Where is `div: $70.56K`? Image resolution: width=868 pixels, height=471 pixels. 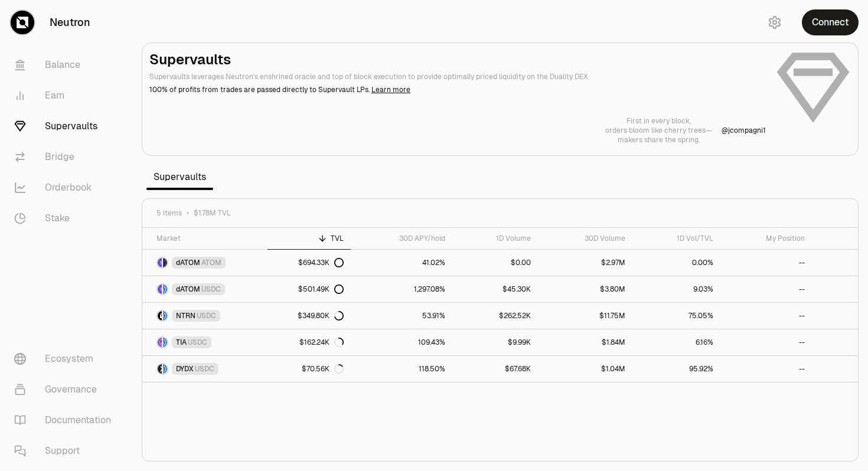 div: $70.56K is located at coordinates (323, 369).